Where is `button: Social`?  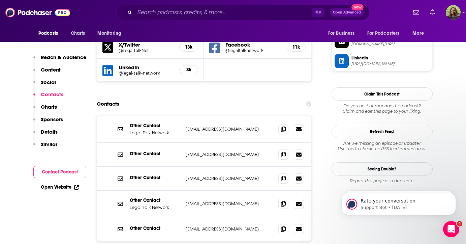 button: Social is located at coordinates (44, 85).